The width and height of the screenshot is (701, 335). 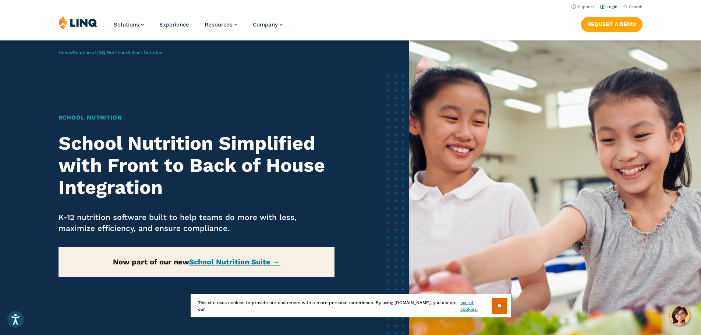 What do you see at coordinates (78, 22) in the screenshot?
I see `img: LINQ | K‑12 Software` at bounding box center [78, 22].